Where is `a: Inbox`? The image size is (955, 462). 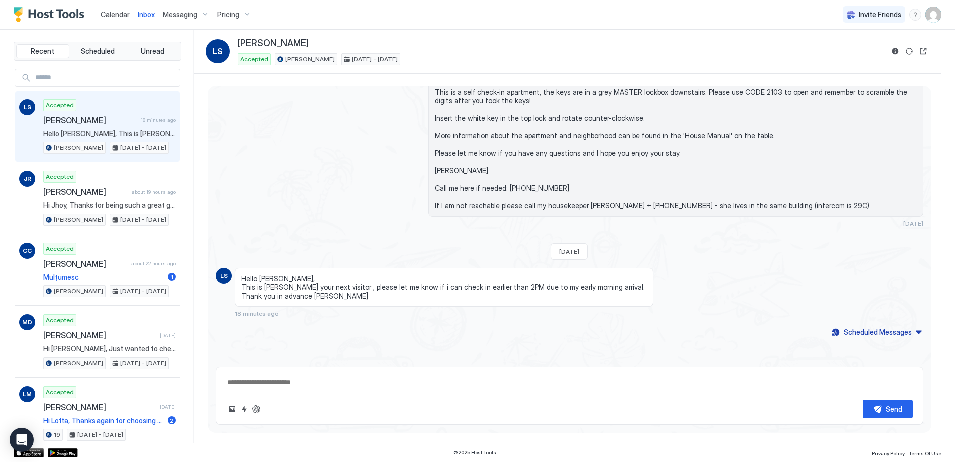 a: Inbox is located at coordinates (146, 14).